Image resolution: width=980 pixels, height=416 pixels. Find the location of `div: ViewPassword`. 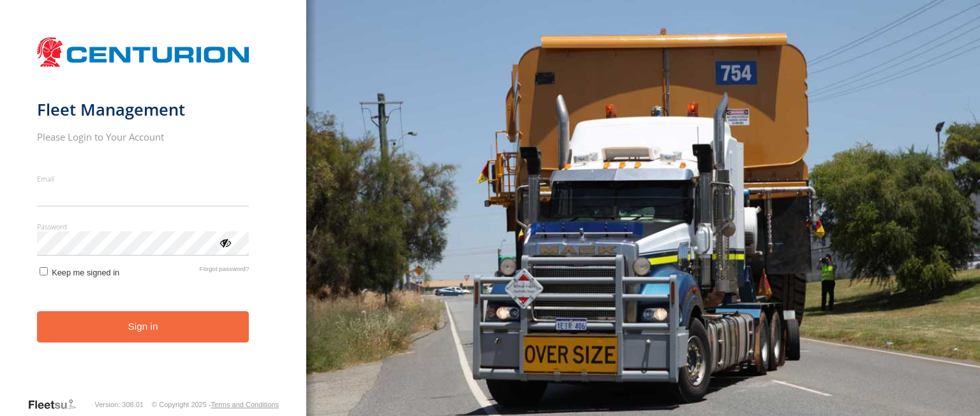

div: ViewPassword is located at coordinates (225, 242).